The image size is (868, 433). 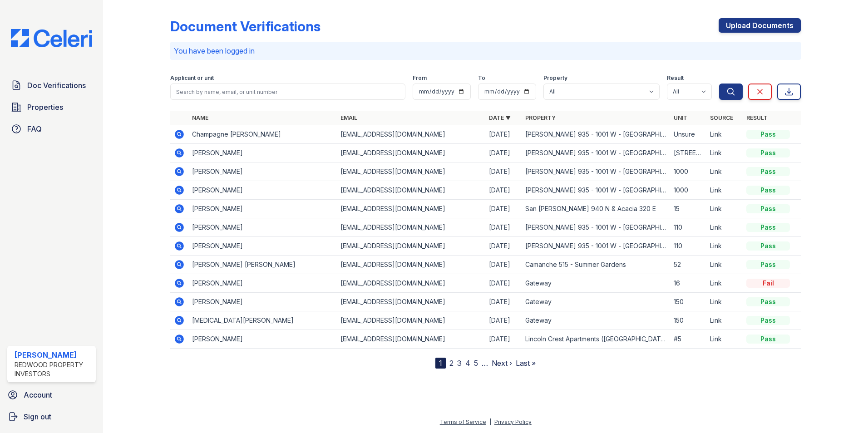 I want to click on td: #5, so click(x=688, y=339).